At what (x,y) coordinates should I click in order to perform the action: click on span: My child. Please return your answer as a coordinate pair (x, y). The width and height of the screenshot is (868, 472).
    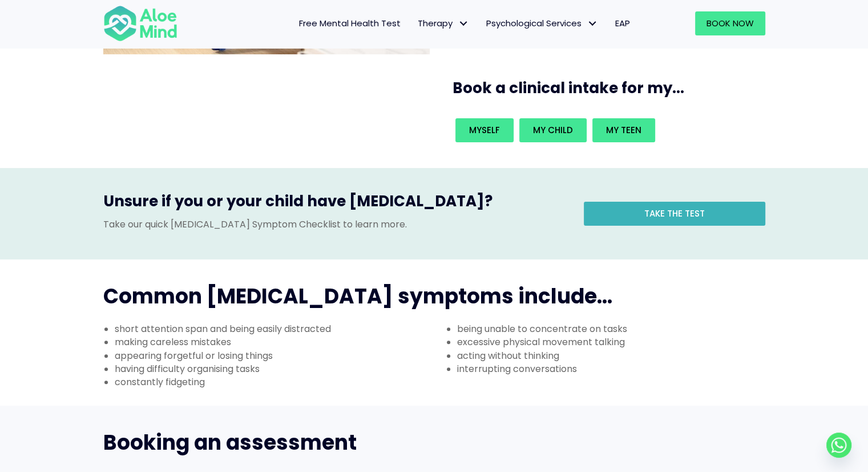
    Looking at the image, I should click on (553, 129).